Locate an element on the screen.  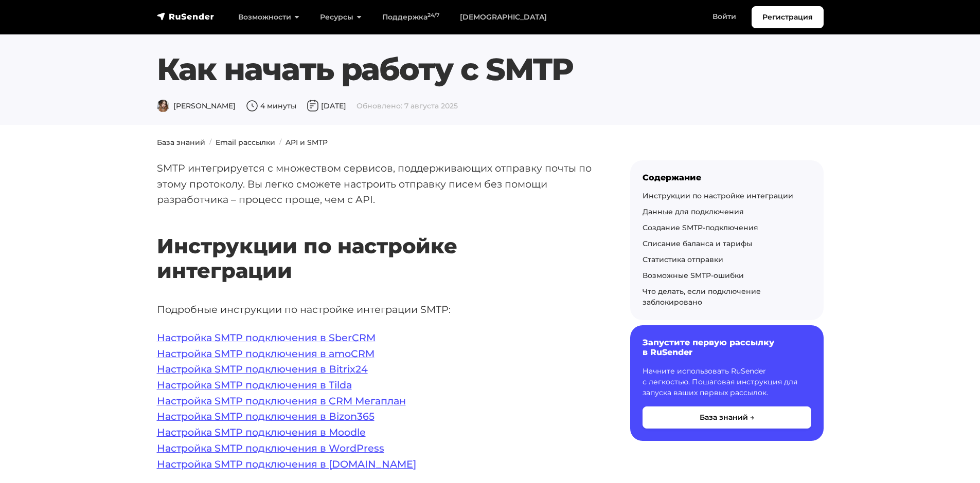
a: Настройка SMTP подключения в Tilda is located at coordinates (254, 385).